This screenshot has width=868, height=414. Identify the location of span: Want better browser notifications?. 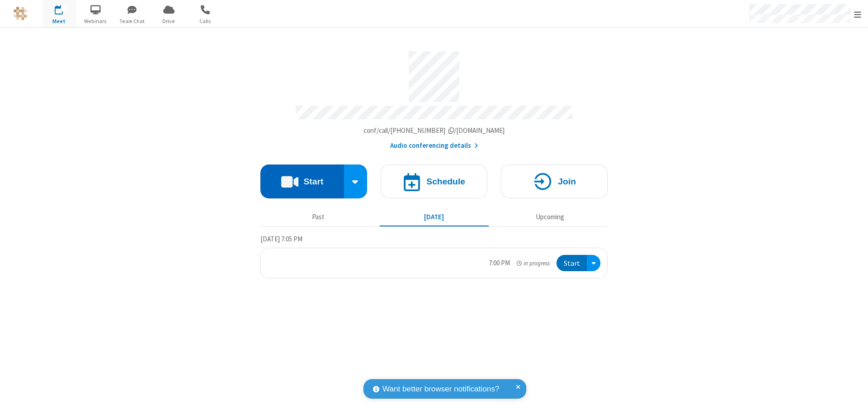
(441, 389).